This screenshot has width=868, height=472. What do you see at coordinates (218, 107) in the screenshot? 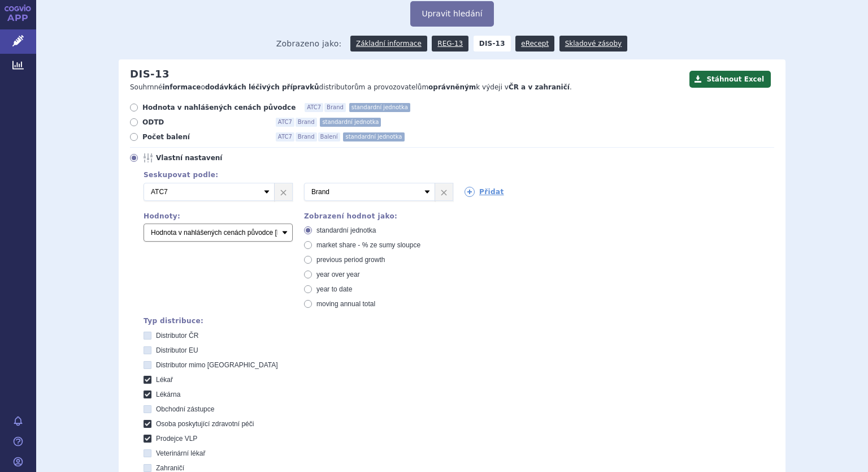
I see `span: Hodnota v nahlášených cenách původce` at bounding box center [218, 107].